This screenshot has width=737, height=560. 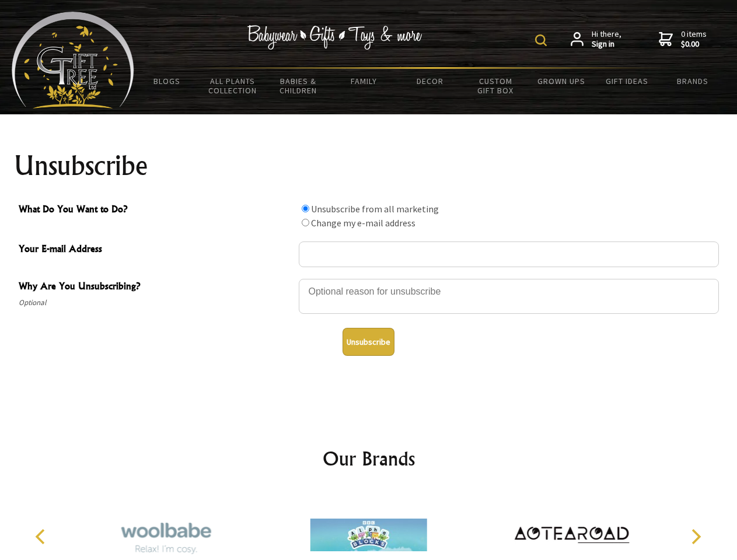 I want to click on a: Grown Ups, so click(x=561, y=81).